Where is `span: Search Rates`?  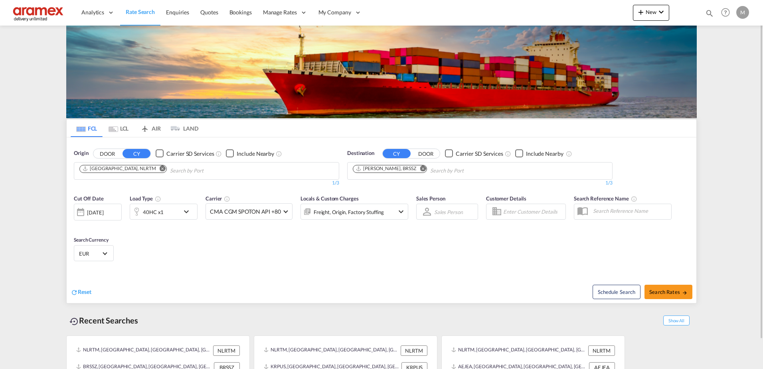 span: Search Rates is located at coordinates (668, 292).